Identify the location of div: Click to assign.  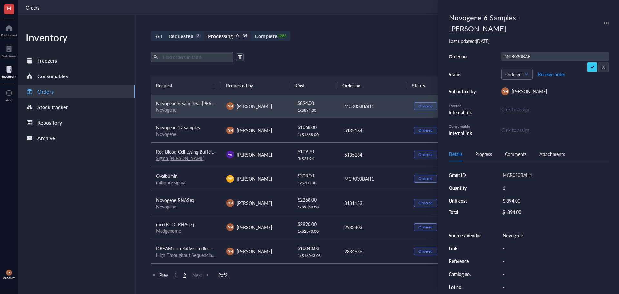
(555, 109).